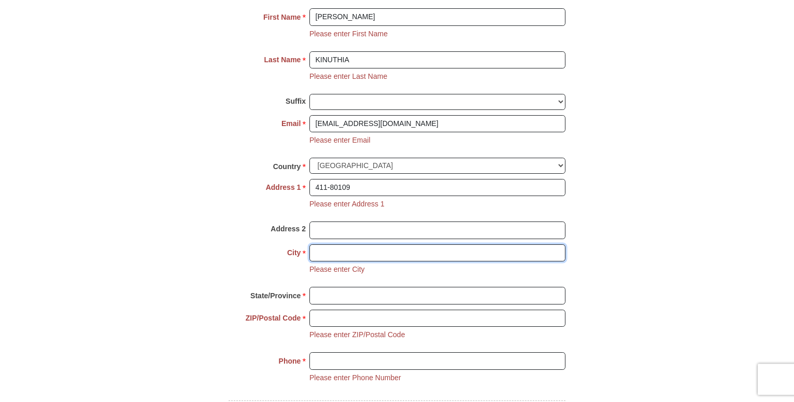 The image size is (794, 402). What do you see at coordinates (283, 187) in the screenshot?
I see `strong: Address 1` at bounding box center [283, 187].